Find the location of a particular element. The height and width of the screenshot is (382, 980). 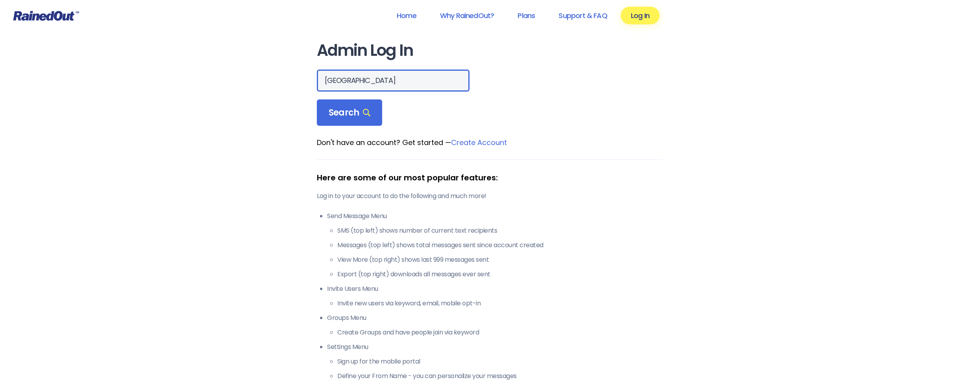

li: SMS (top left) shows number of current text recipients is located at coordinates (500, 231).